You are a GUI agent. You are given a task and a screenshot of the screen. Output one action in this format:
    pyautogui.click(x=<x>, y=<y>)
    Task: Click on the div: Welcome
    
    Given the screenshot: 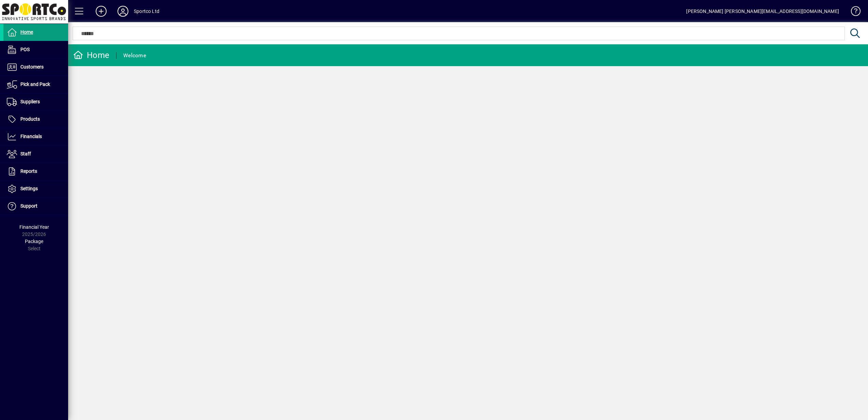 What is the action you would take?
    pyautogui.click(x=135, y=55)
    